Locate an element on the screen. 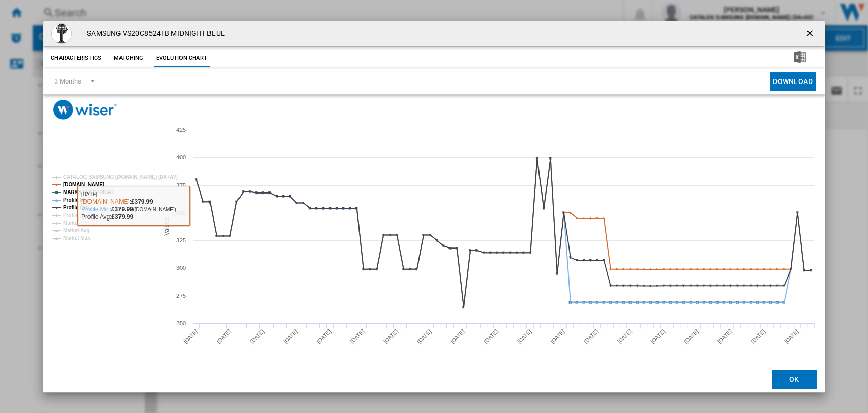 This screenshot has height=413, width=868. tspan: Market Min is located at coordinates (76, 222).